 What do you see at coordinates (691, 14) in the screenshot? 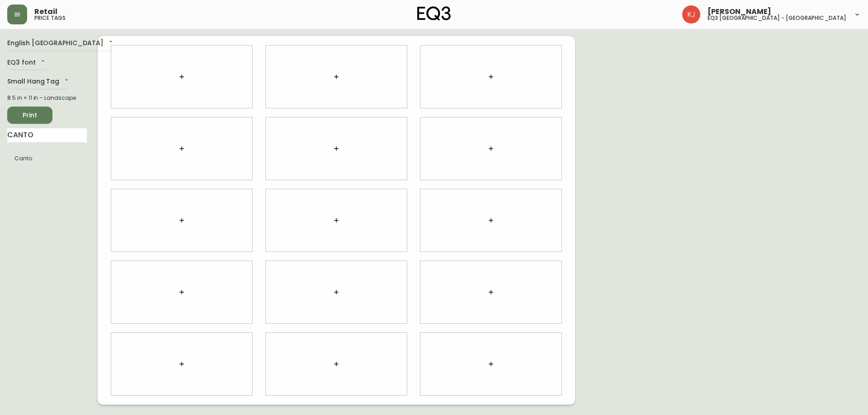
I see `img: 24a625d34e264d2520941288c4a55f8e` at bounding box center [691, 14].